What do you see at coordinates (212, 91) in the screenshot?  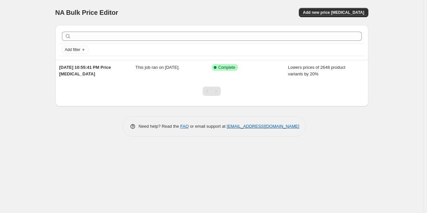 I see `nav: Pagination` at bounding box center [212, 91].